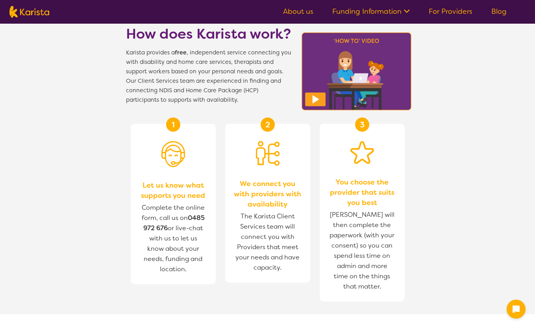 Image resolution: width=535 pixels, height=328 pixels. I want to click on div: 1, so click(173, 125).